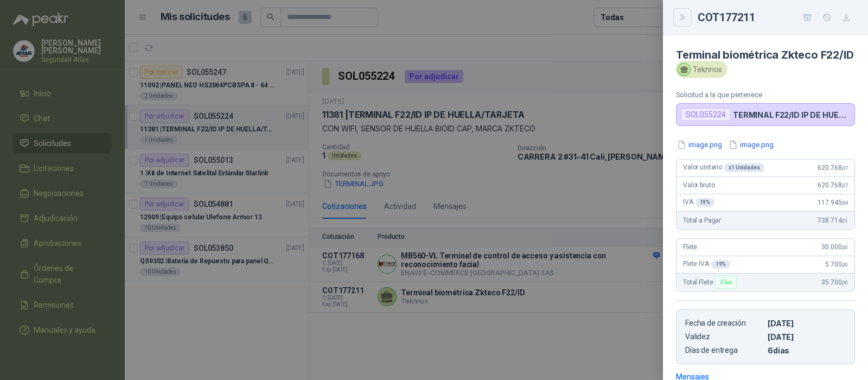 This screenshot has height=380, width=868. What do you see at coordinates (724, 323) in the screenshot?
I see `p: Fecha de creación` at bounding box center [724, 323].